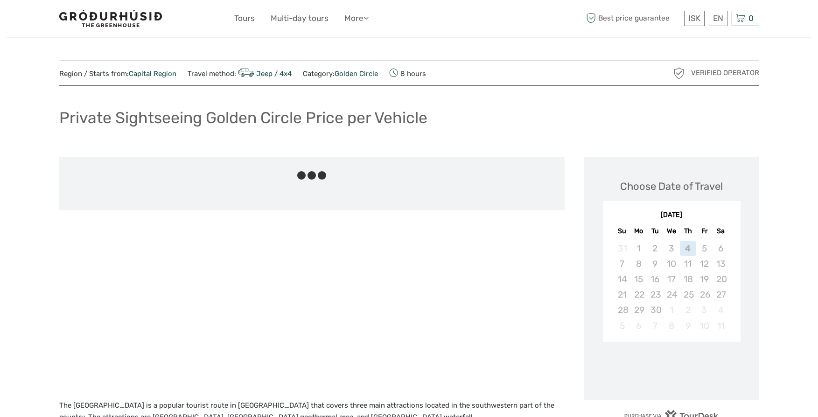  What do you see at coordinates (244, 18) in the screenshot?
I see `a: Tours` at bounding box center [244, 18].